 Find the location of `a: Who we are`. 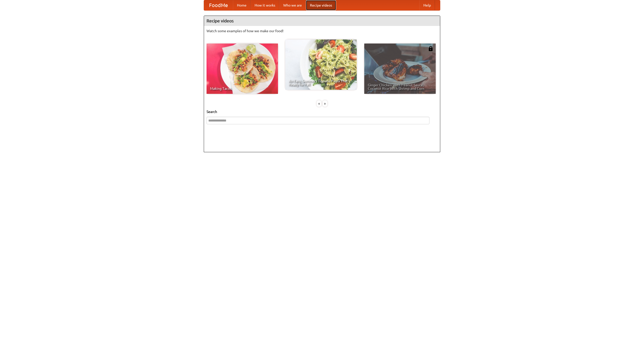

a: Who we are is located at coordinates (293, 5).